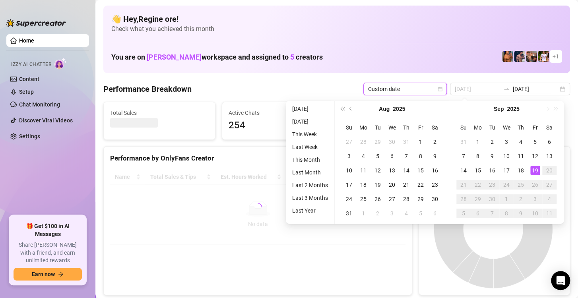 The image size is (578, 298). What do you see at coordinates (464, 128) in the screenshot?
I see `th: Su` at bounding box center [464, 128].